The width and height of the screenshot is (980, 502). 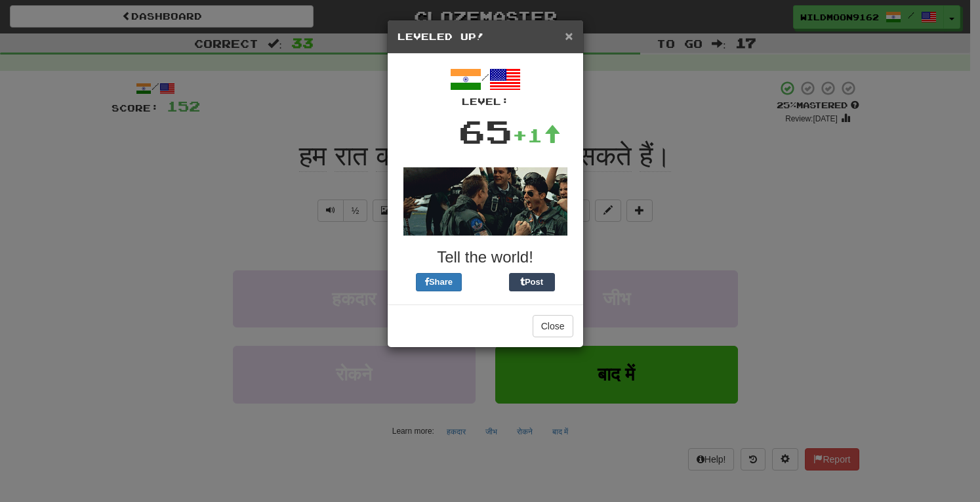 I want to click on div: +1, so click(x=537, y=135).